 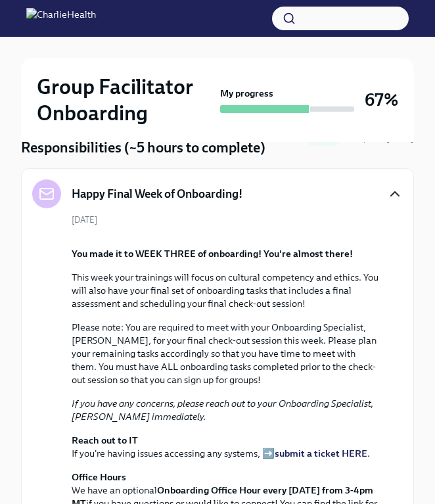 What do you see at coordinates (105, 440) in the screenshot?
I see `strong: Reach out to IT` at bounding box center [105, 440].